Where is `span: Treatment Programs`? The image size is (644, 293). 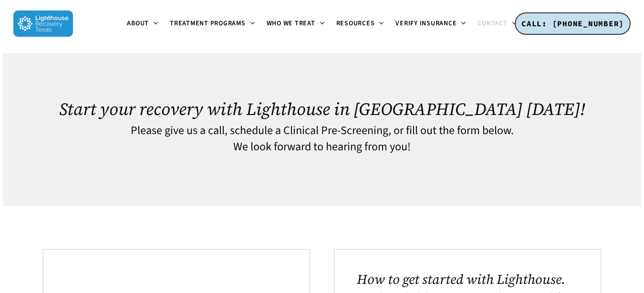
span: Treatment Programs is located at coordinates (208, 23).